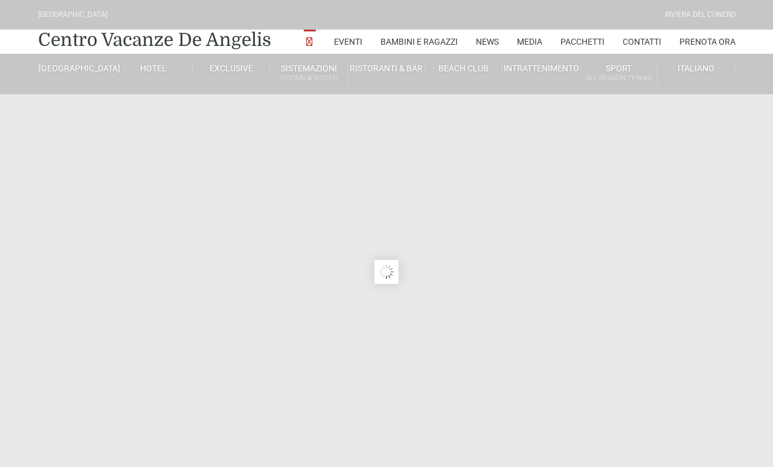 The width and height of the screenshot is (773, 467). Describe the element at coordinates (308, 74) in the screenshot. I see `a: SistemazioniRooms & Suites` at that location.